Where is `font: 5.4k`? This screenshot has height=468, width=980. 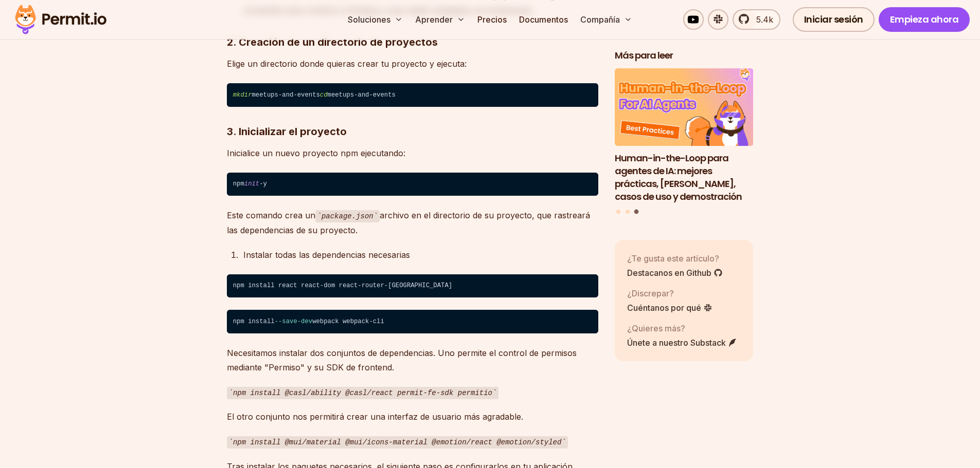 font: 5.4k is located at coordinates (764, 20).